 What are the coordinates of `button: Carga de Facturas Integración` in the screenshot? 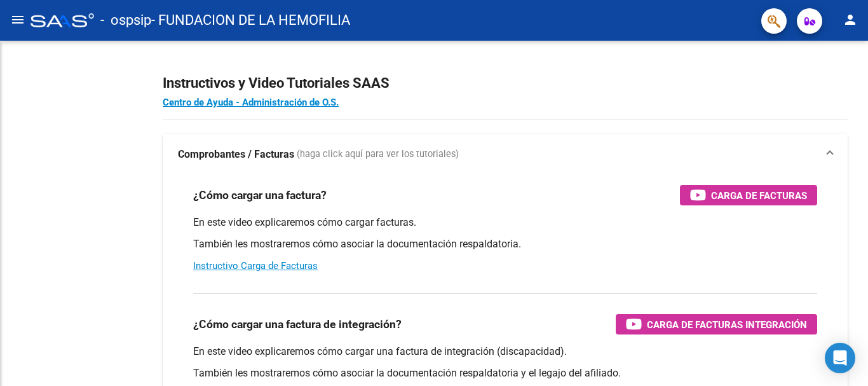 It's located at (716, 324).